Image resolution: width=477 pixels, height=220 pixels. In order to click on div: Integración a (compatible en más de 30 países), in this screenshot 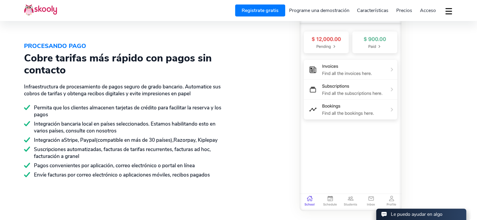, I will do `click(126, 140)`.